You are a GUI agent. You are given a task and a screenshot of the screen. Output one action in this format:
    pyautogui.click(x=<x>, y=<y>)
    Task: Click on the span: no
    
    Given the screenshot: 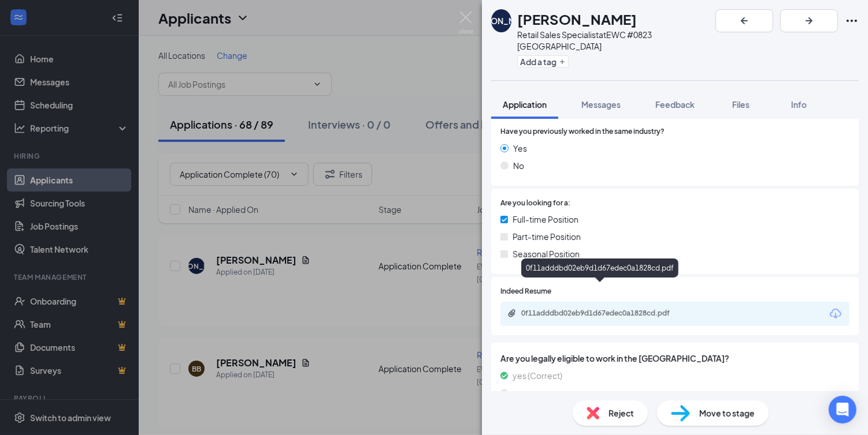 What is the action you would take?
    pyautogui.click(x=517, y=393)
    